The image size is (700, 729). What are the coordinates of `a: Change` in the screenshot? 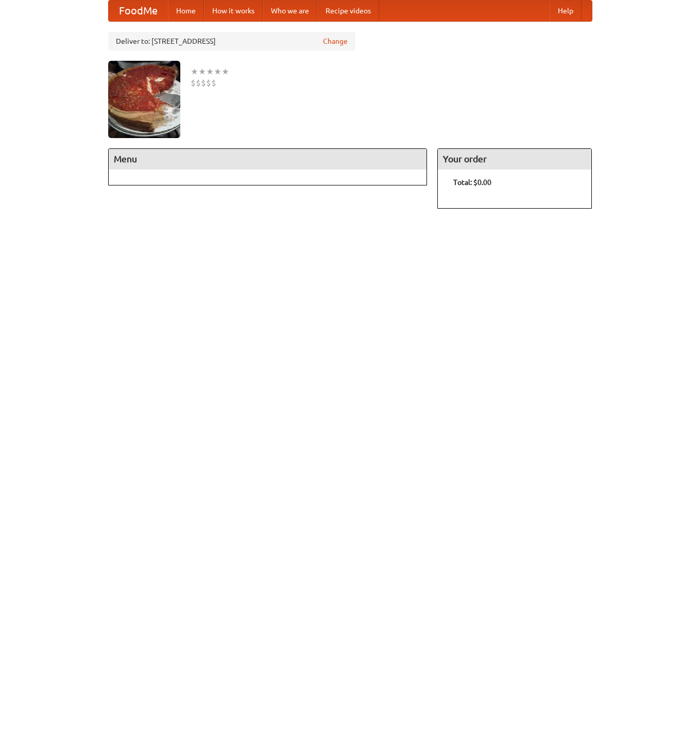 It's located at (335, 41).